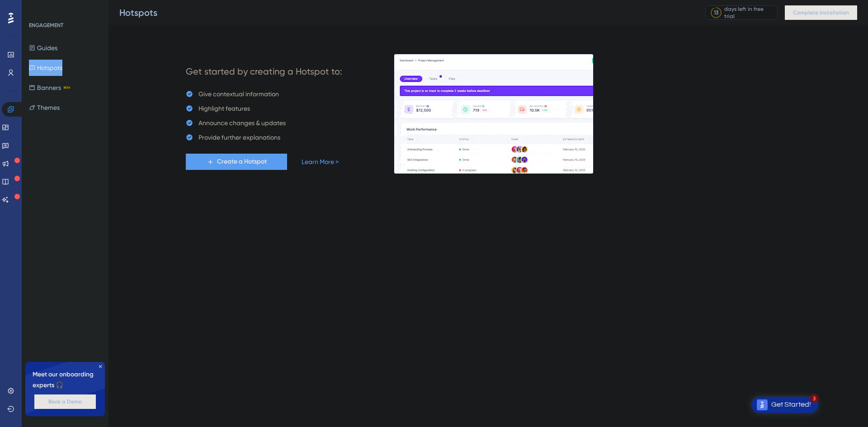 This screenshot has width=868, height=427. What do you see at coordinates (65, 401) in the screenshot?
I see `span: Book a Demo` at bounding box center [65, 401].